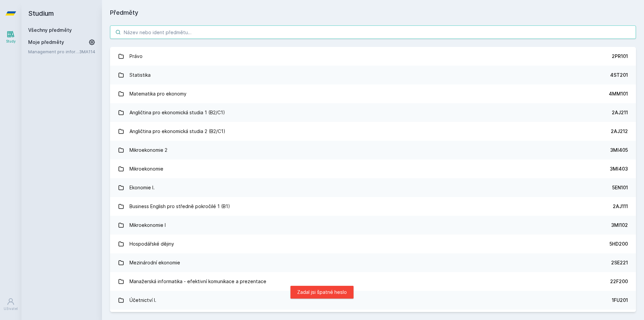 The height and width of the screenshot is (320, 644). Describe the element at coordinates (373, 13) in the screenshot. I see `h1: Předměty` at that location.